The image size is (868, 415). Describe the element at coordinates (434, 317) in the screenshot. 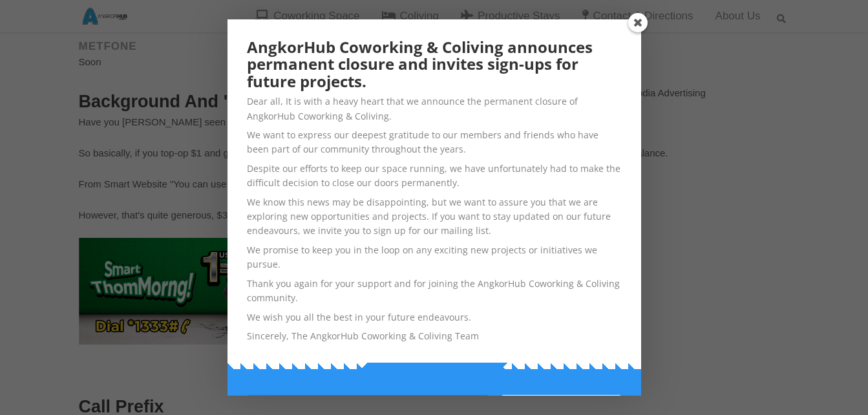

I see `p: We wish you all the best in your future endeavours.` at that location.